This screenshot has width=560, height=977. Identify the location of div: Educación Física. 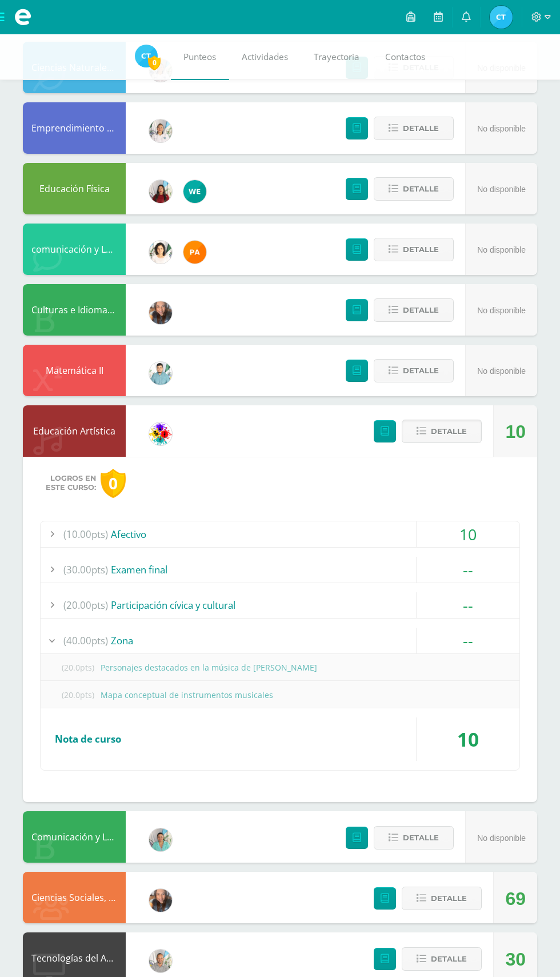
(74, 189).